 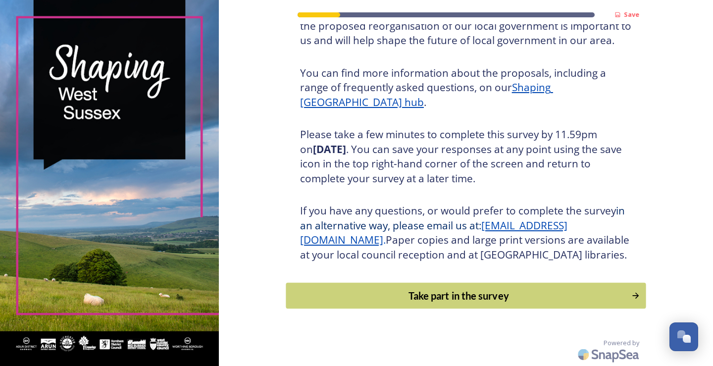 I want to click on h3: If you have any questions, or would prefer to complete the survey Paper copies and large print ve..., so click(x=466, y=233).